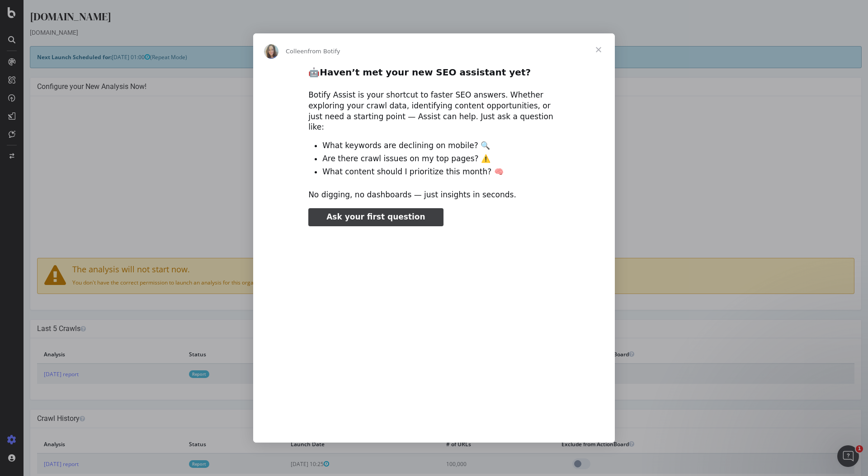 The height and width of the screenshot is (476, 868). I want to click on video: Play video, so click(434, 327).